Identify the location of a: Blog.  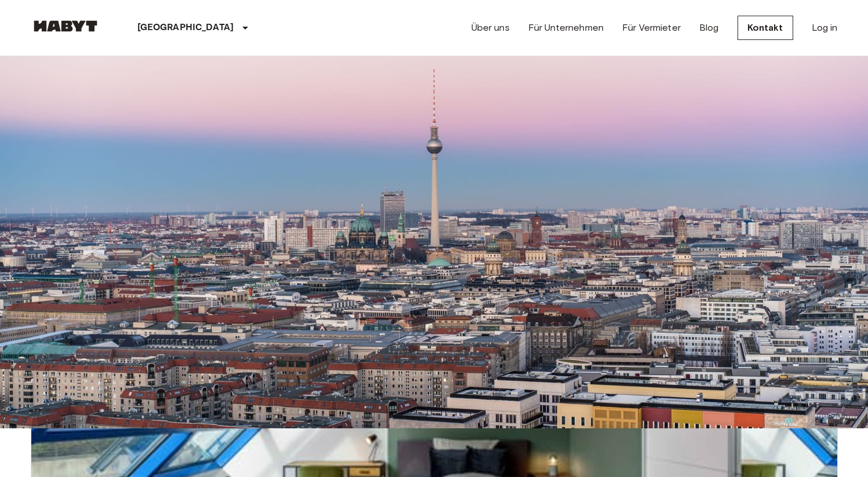
(709, 28).